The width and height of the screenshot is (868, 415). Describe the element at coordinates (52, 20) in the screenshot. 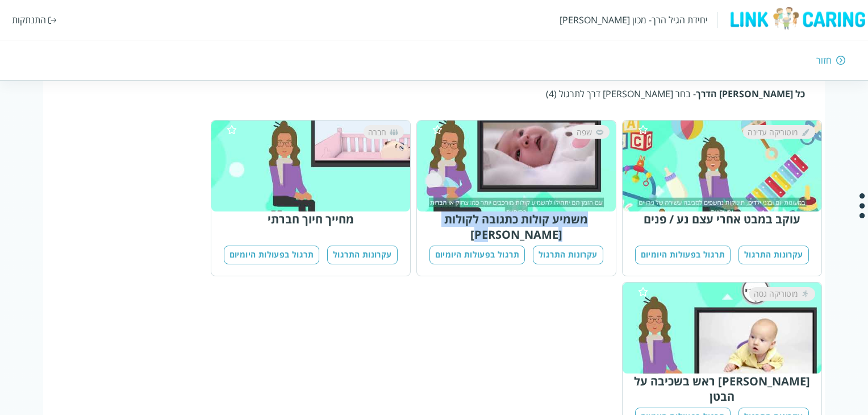

I see `img: התנתקות` at that location.